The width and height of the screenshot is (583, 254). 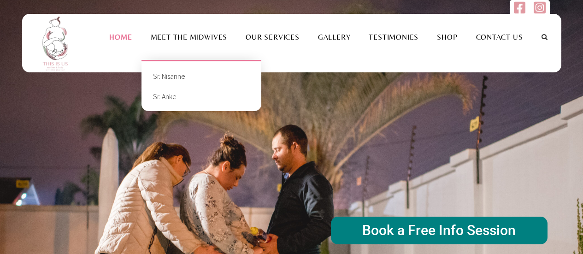 I want to click on a: Shop, so click(x=447, y=37).